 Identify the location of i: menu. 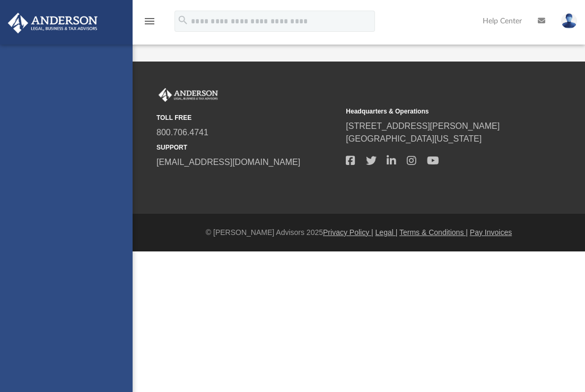
(150, 21).